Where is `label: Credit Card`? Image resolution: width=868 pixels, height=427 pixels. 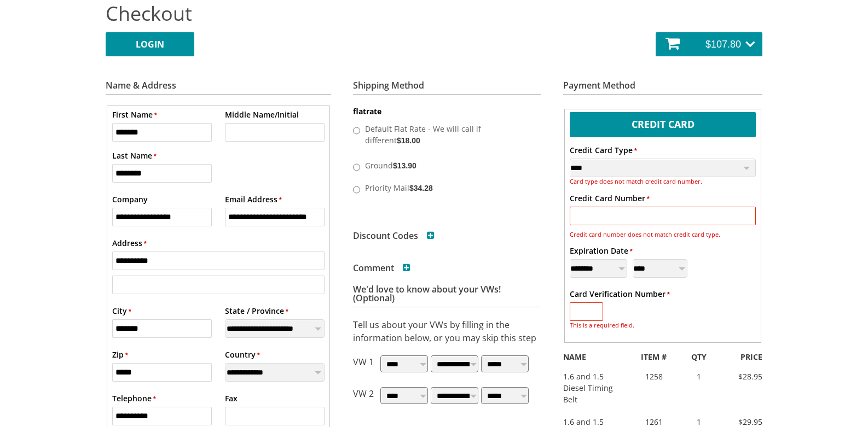 label: Credit Card is located at coordinates (663, 123).